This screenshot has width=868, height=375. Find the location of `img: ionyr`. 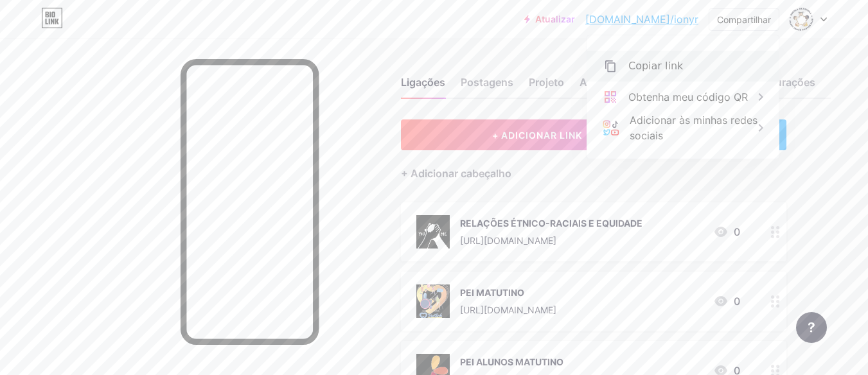

img: ionyr is located at coordinates (801, 20).